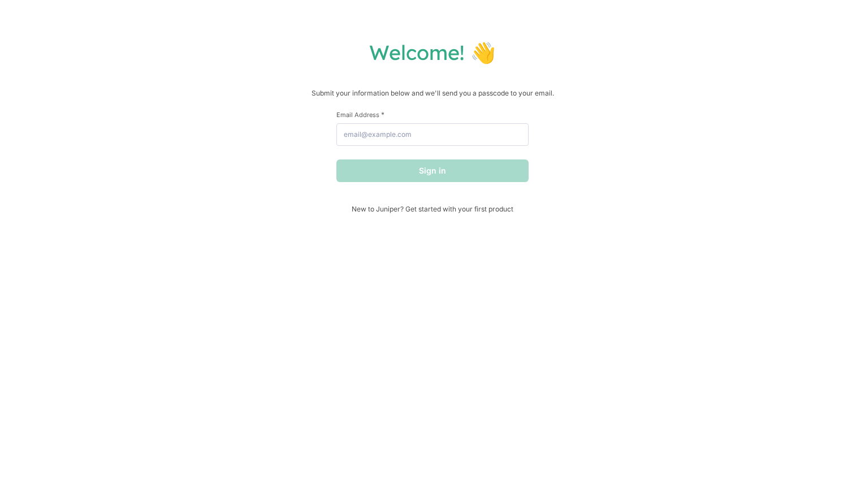  What do you see at coordinates (383, 114) in the screenshot?
I see `span: This field is required.` at bounding box center [383, 114].